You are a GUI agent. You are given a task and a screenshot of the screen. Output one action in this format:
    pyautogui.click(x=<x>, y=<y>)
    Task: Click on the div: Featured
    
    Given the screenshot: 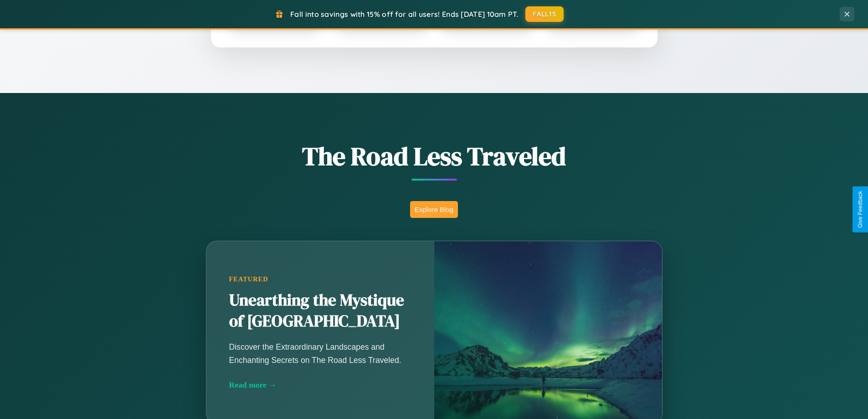 What is the action you would take?
    pyautogui.click(x=321, y=279)
    